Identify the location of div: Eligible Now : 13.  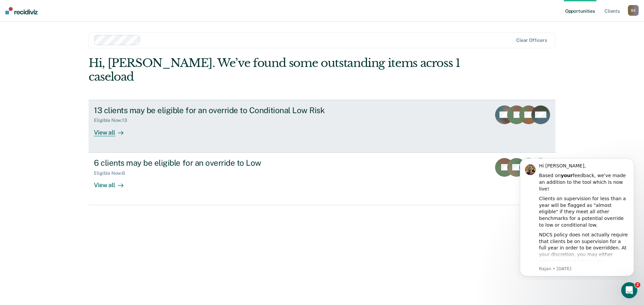
(113, 120).